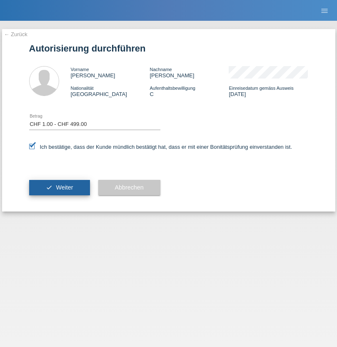  I want to click on h1: Autorisierung durchführen, so click(169, 48).